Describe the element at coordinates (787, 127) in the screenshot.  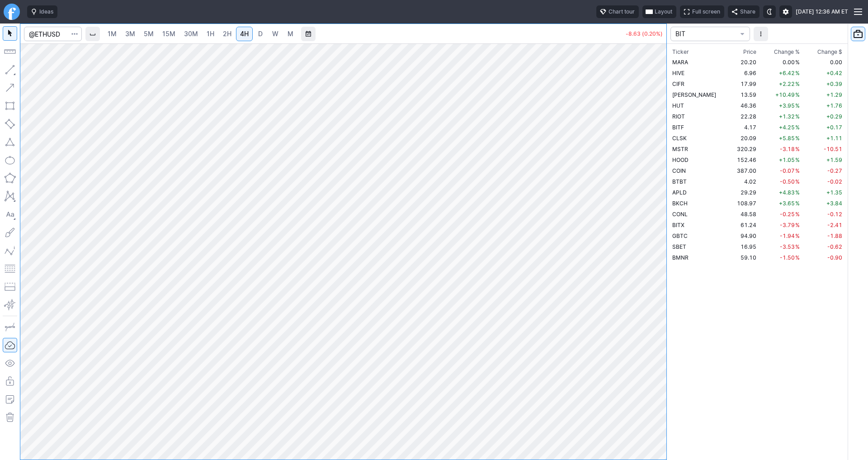
I see `span: +4.25` at that location.